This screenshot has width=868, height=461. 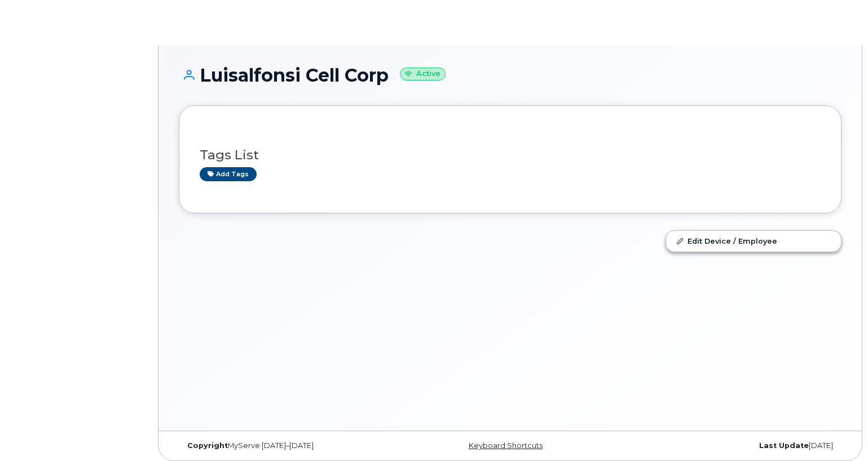 I want to click on a: Keyboard Shortcuts, so click(x=505, y=445).